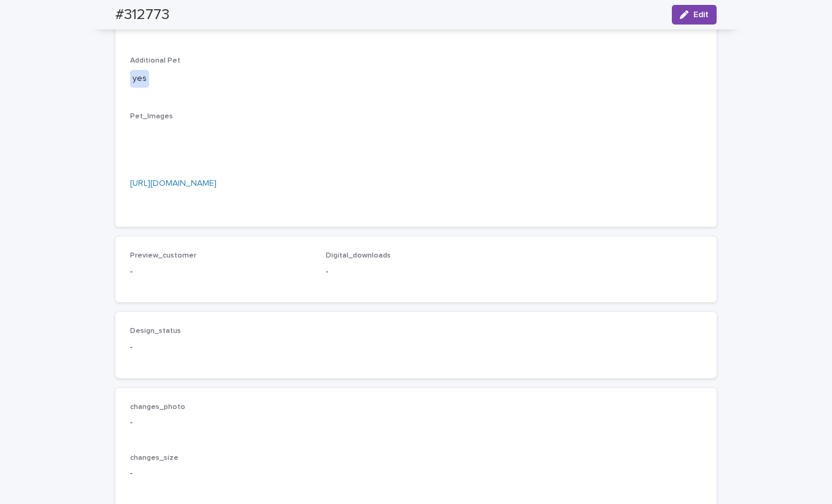  I want to click on span: changes_size, so click(154, 458).